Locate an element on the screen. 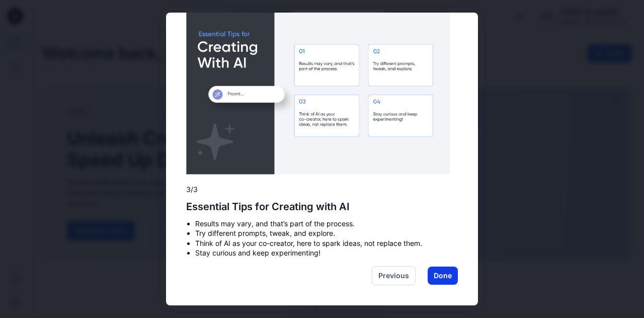  p: 3/3 is located at coordinates (318, 190).